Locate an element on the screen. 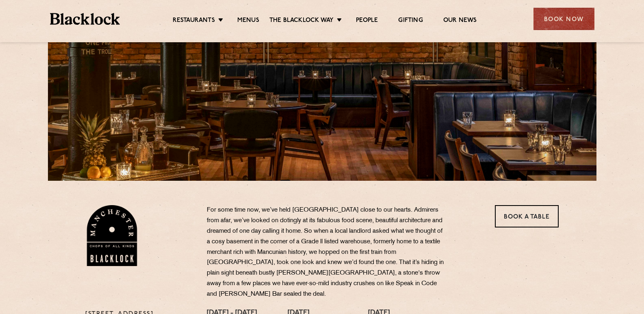 The image size is (644, 314). a: Gifting is located at coordinates (410, 21).